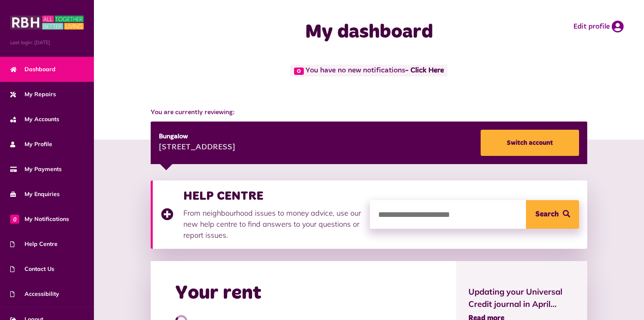 This screenshot has width=644, height=320. I want to click on span: My Accounts, so click(35, 120).